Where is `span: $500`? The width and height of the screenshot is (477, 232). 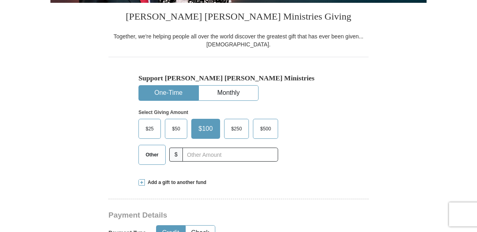 span: $500 is located at coordinates (265, 129).